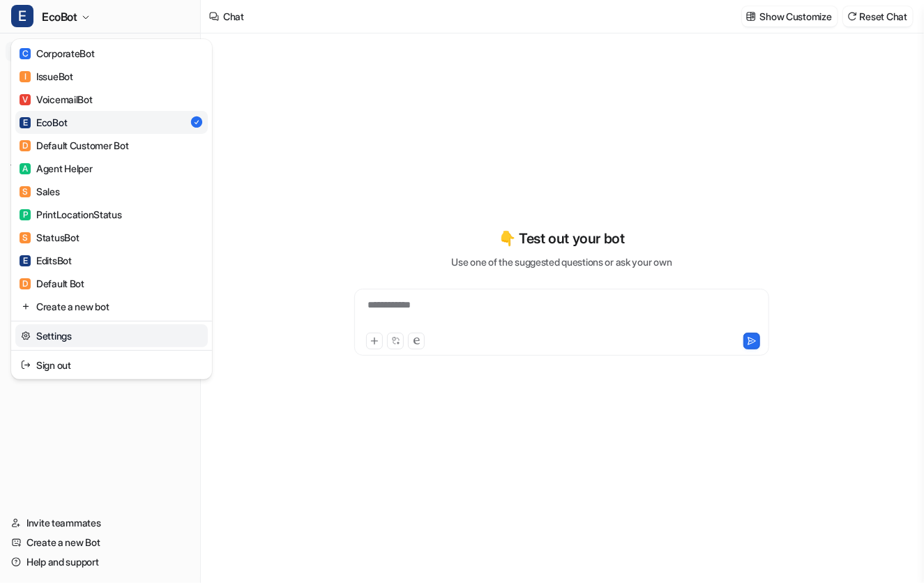 This screenshot has width=924, height=583. What do you see at coordinates (25, 169) in the screenshot?
I see `span: A` at bounding box center [25, 169].